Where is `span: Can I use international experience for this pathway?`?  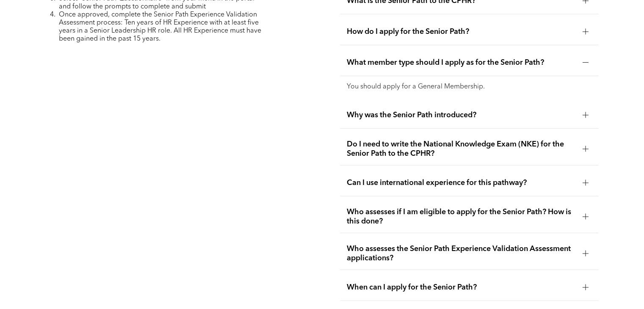 span: Can I use international experience for this pathway? is located at coordinates (461, 183).